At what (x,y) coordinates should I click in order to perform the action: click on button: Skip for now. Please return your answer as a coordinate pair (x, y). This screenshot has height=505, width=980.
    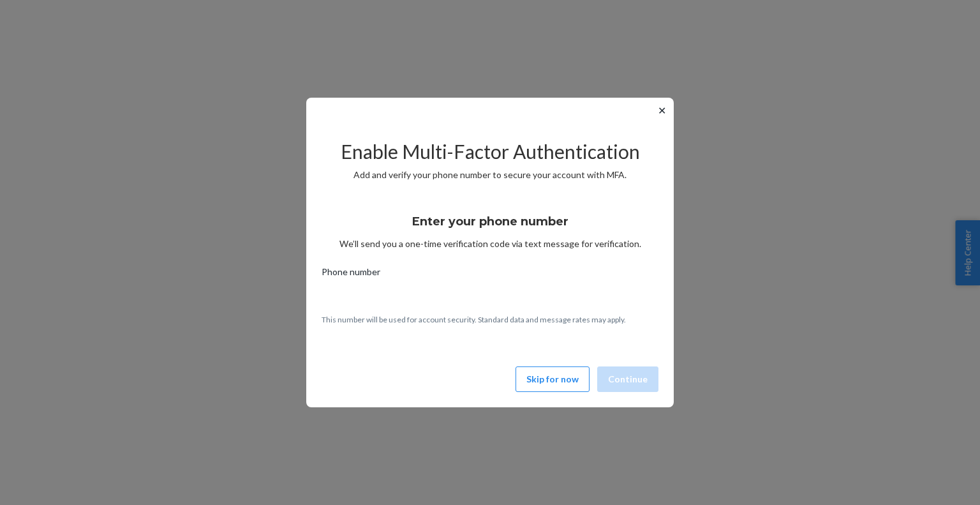
    Looking at the image, I should click on (552, 379).